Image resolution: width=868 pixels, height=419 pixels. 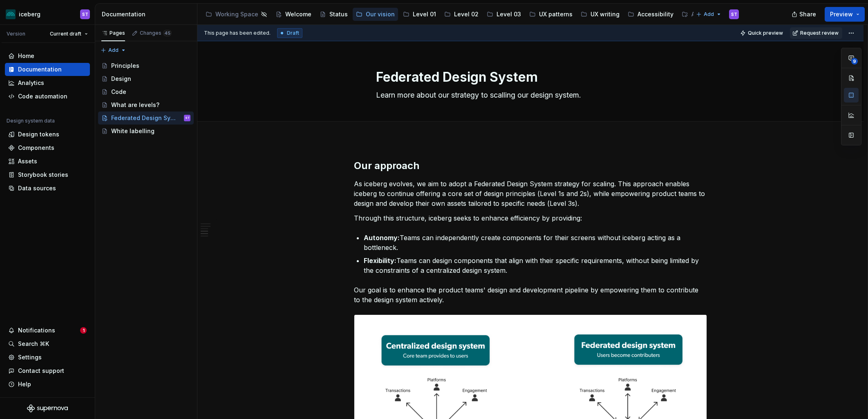 What do you see at coordinates (651, 14) in the screenshot?
I see `a: Accessibility` at bounding box center [651, 14].